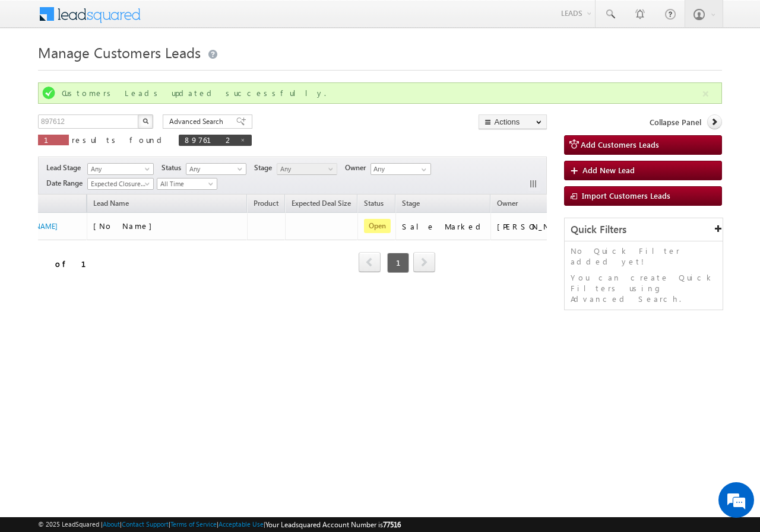 The image size is (760, 532). What do you see at coordinates (377, 226) in the screenshot?
I see `span: Open` at bounding box center [377, 226].